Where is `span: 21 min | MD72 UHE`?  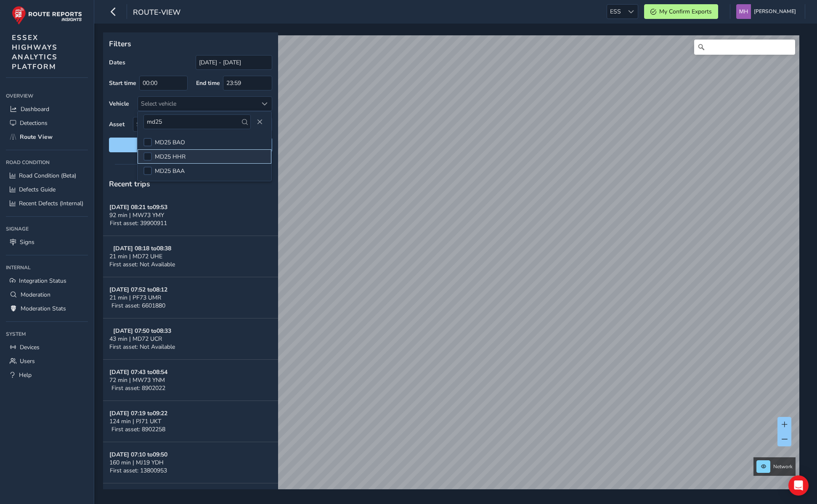 span: 21 min | MD72 UHE is located at coordinates (136, 256).